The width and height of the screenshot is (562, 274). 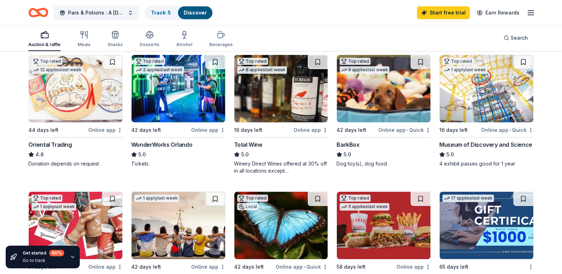 What do you see at coordinates (50, 145) in the screenshot?
I see `div: Oriental Trading` at bounding box center [50, 145].